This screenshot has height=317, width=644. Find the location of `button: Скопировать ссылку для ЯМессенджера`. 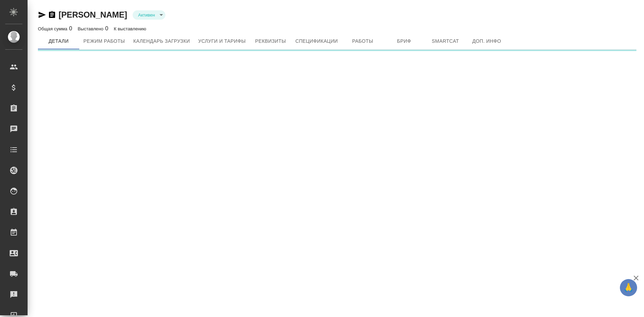

button: Скопировать ссылку для ЯМессенджера is located at coordinates (42, 15).